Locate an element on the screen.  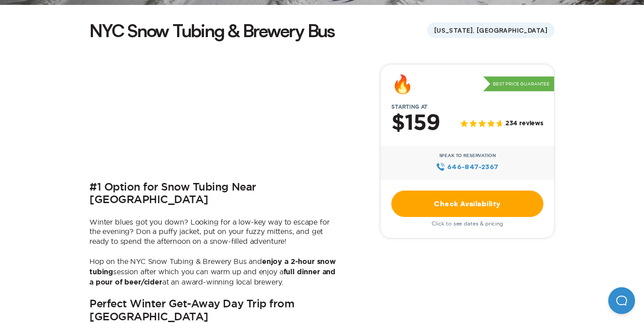
p: Hop on the NYC Snow Tubing & Brewery Bus and session after which you can warm up and enjoy a at a... is located at coordinates (215, 272).